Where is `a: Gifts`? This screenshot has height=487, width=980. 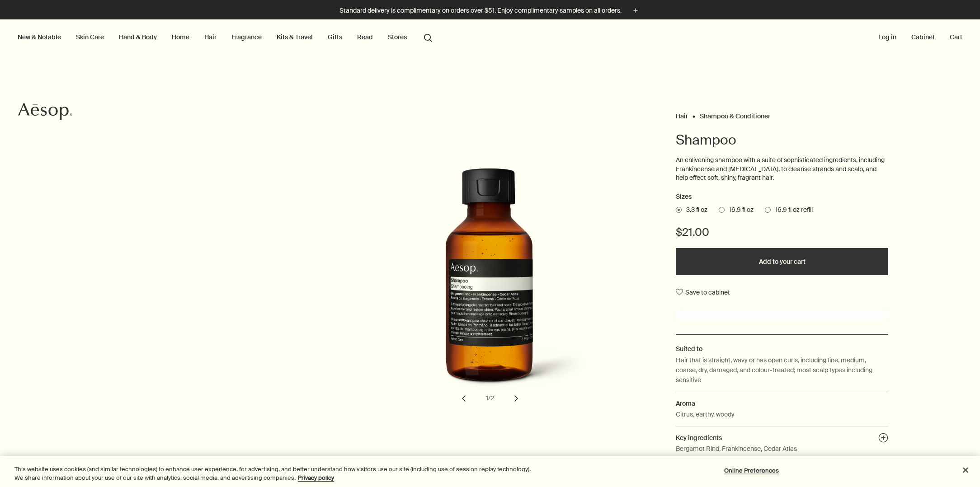
a: Gifts is located at coordinates (335, 37).